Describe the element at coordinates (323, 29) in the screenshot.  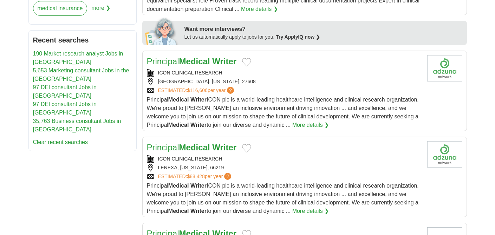
I see `div: Want more interviews?` at that location.